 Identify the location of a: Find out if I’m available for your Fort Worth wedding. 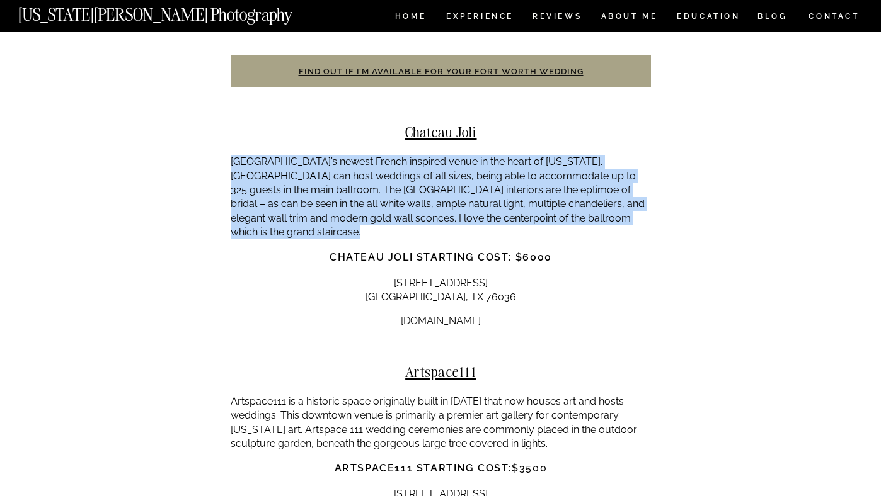
(441, 71).